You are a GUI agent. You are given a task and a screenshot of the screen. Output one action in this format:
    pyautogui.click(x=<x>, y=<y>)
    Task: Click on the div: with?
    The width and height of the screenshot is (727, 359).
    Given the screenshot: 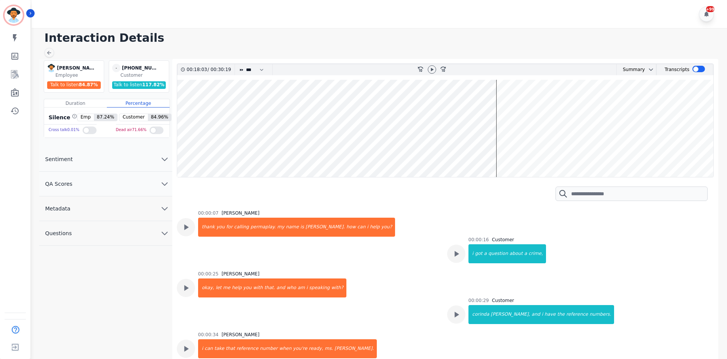 What is the action you would take?
    pyautogui.click(x=338, y=288)
    